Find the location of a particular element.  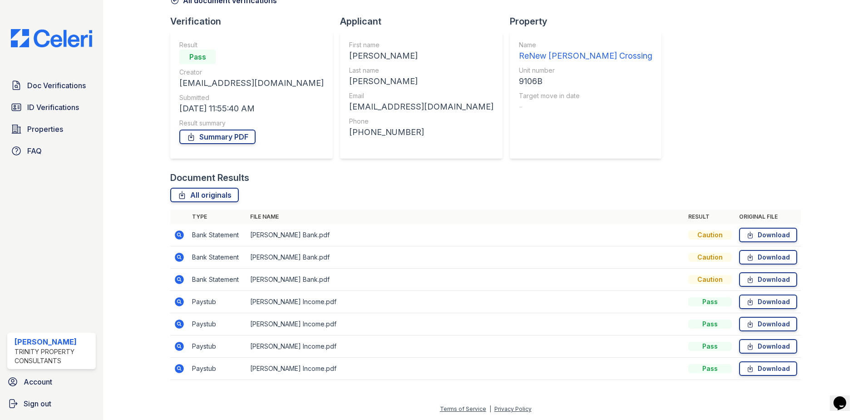

a: Account is located at coordinates (52, 381).